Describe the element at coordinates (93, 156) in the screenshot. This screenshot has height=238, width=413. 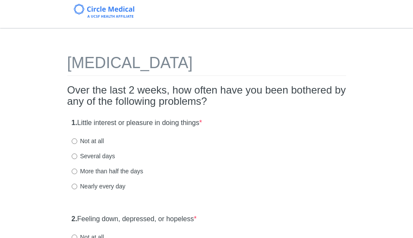
I see `label: Several days` at that location.